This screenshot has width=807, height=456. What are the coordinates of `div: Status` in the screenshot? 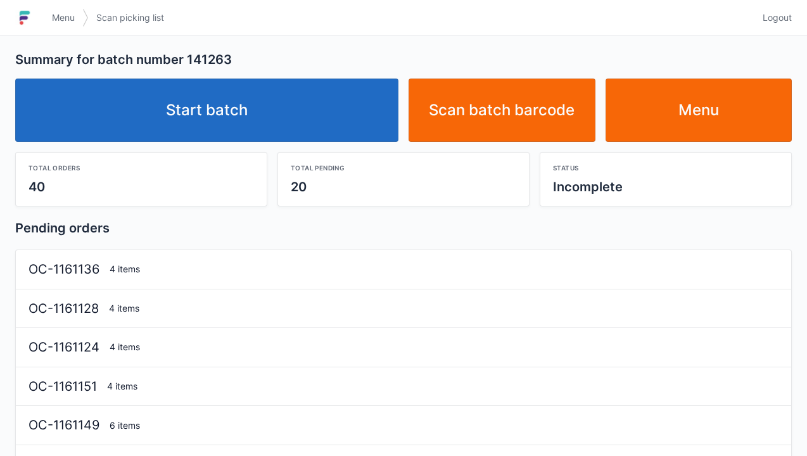 It's located at (666, 168).